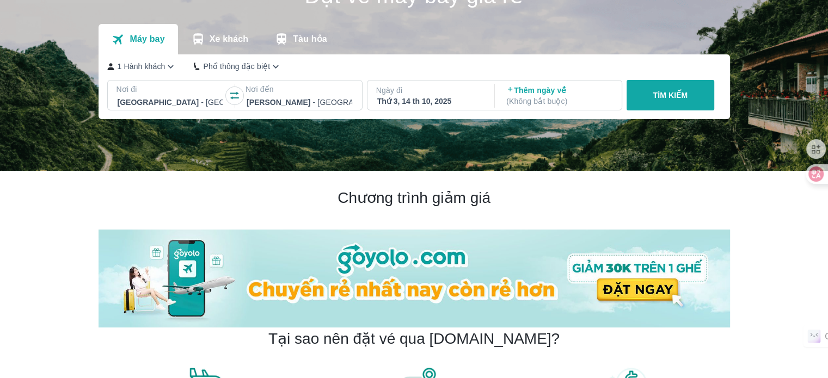 This screenshot has width=828, height=378. Describe the element at coordinates (147, 39) in the screenshot. I see `p: Máy bay` at that location.